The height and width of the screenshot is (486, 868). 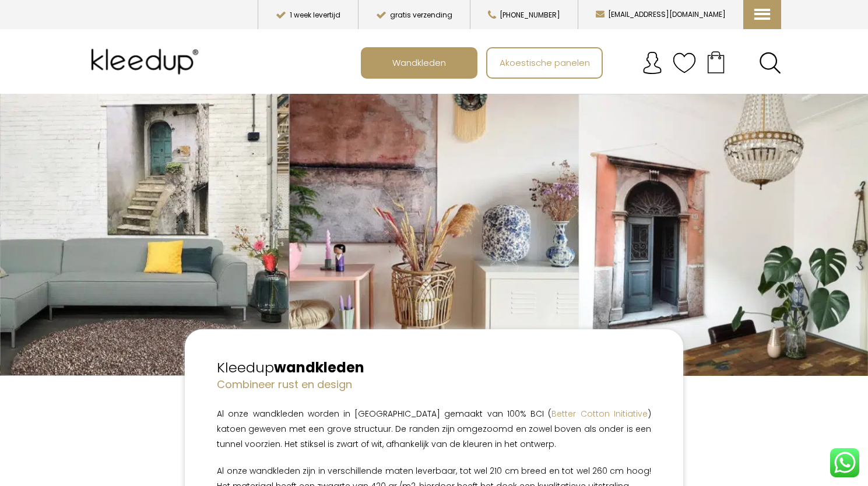 I want to click on span: Wandkleden, so click(x=419, y=62).